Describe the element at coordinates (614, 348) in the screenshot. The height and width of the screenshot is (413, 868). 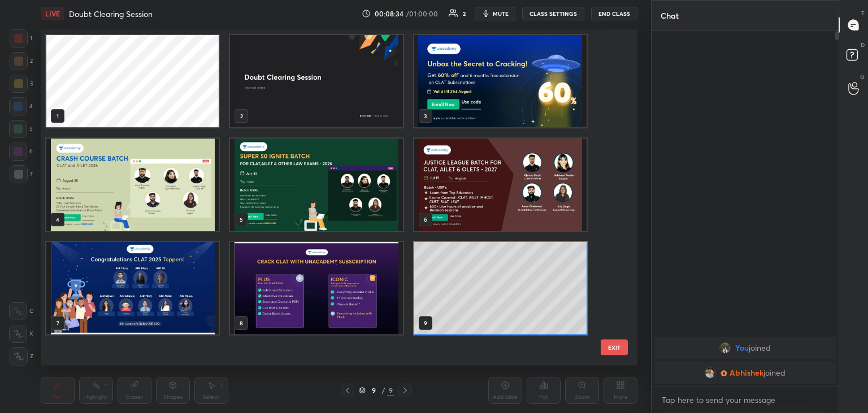
I see `button: EXIT` at that location.